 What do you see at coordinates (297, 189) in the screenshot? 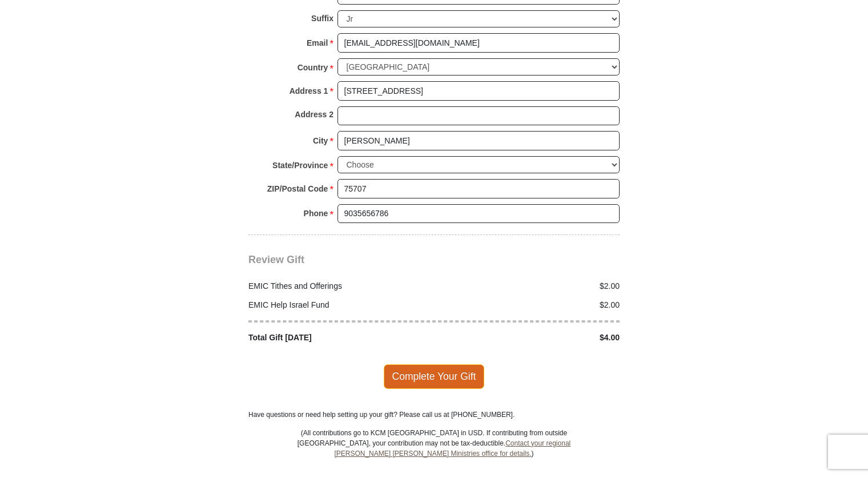
I see `strong: ZIP/Postal Code` at bounding box center [297, 189].